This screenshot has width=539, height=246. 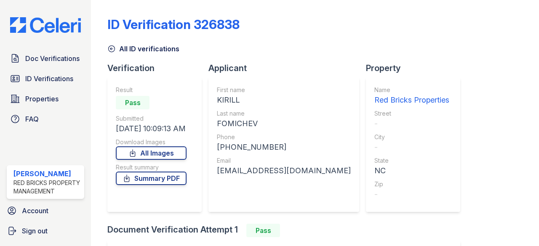 I want to click on div: State, so click(x=412, y=161).